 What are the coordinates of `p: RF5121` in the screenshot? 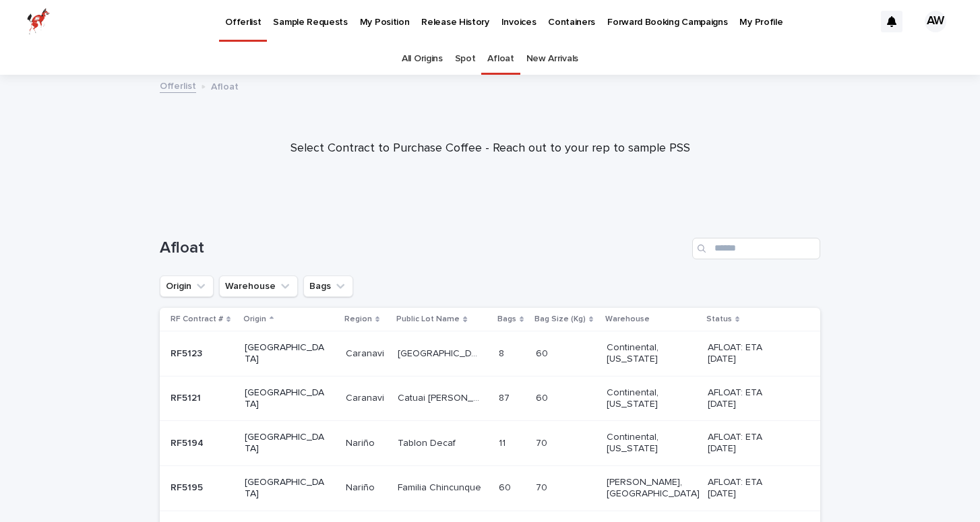 It's located at (187, 397).